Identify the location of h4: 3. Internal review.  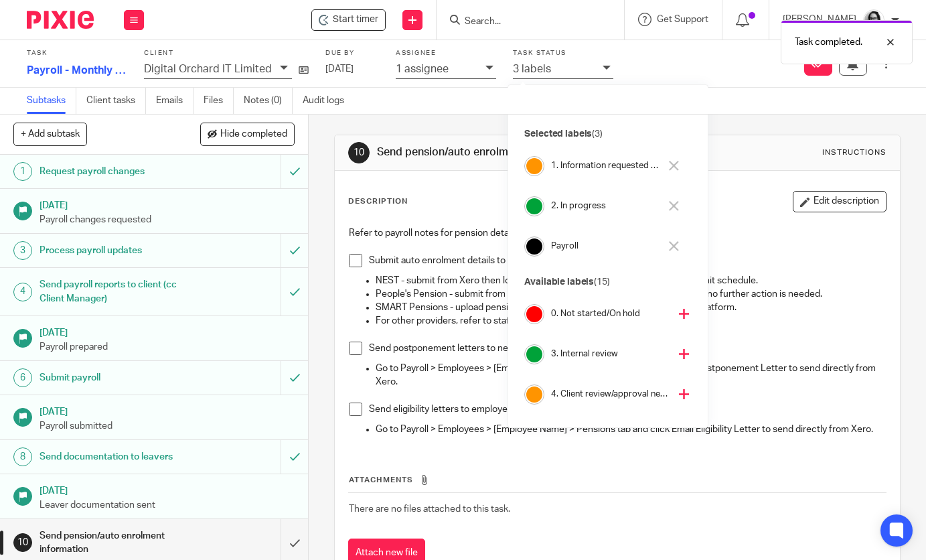
(610, 353).